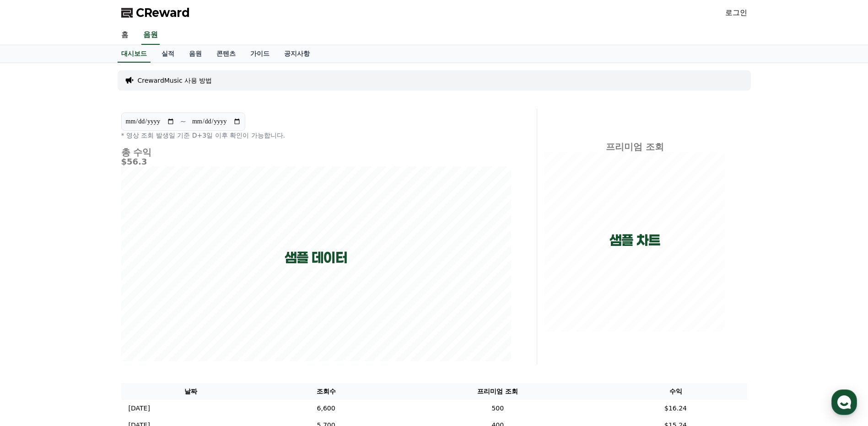  Describe the element at coordinates (676, 391) in the screenshot. I see `th: 수익` at that location.